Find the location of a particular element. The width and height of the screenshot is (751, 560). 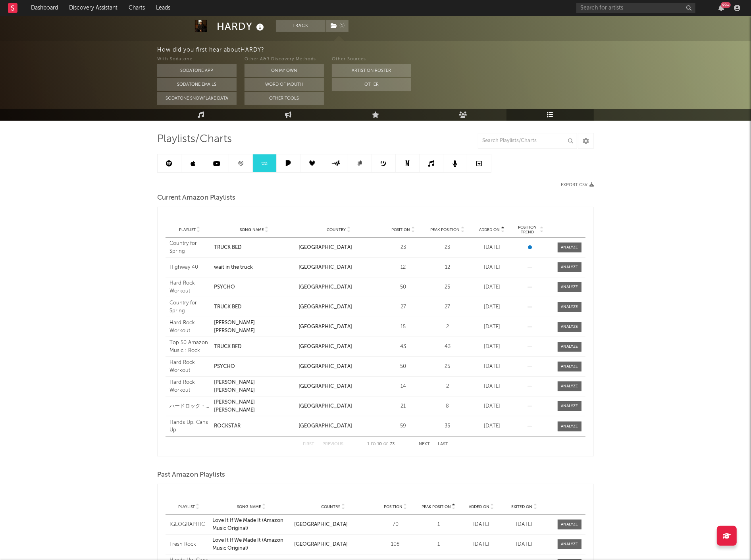

div: 1 10 73 is located at coordinates (381, 445).